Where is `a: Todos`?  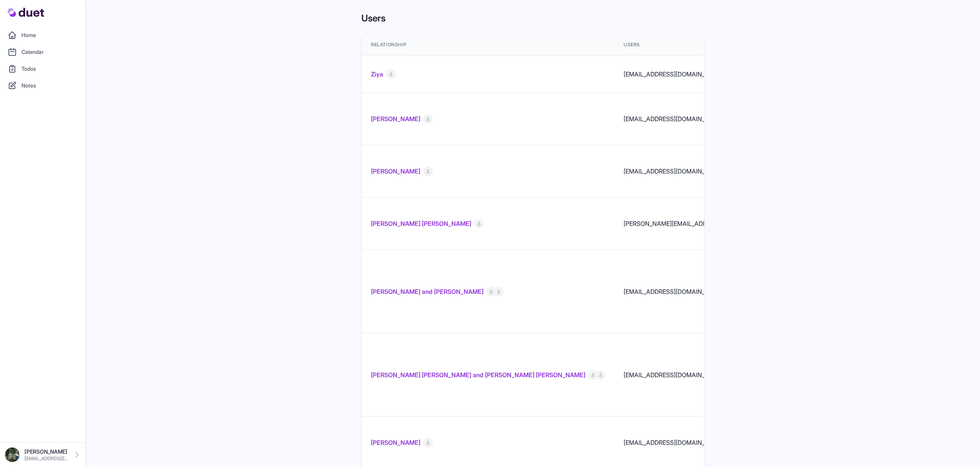
a: Todos is located at coordinates (42, 69).